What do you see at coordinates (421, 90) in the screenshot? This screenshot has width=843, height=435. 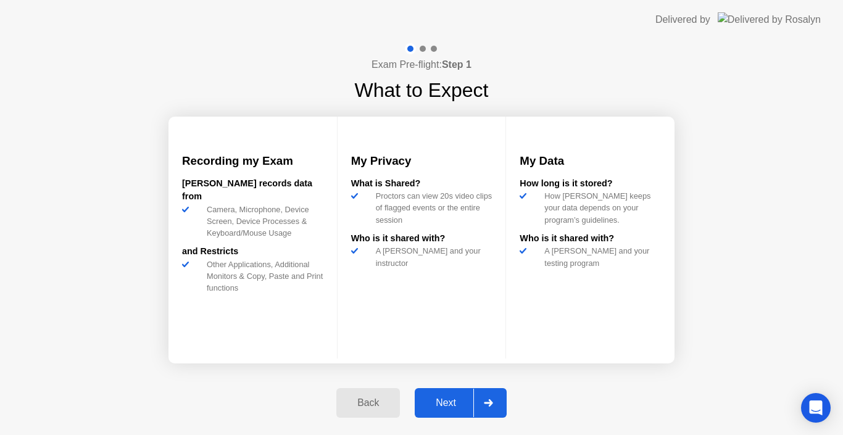 I see `h1: What to Expect` at bounding box center [421, 90].